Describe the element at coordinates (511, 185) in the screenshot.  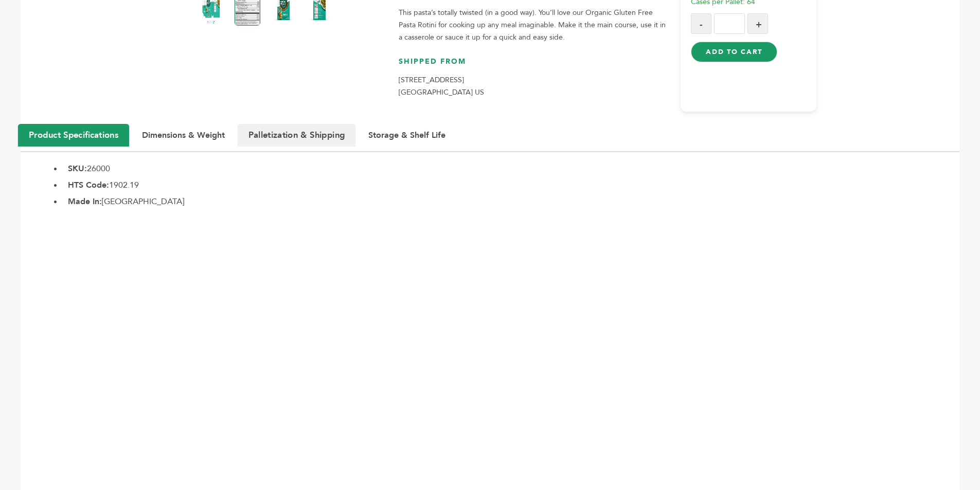
I see `li: 1902.19` at that location.